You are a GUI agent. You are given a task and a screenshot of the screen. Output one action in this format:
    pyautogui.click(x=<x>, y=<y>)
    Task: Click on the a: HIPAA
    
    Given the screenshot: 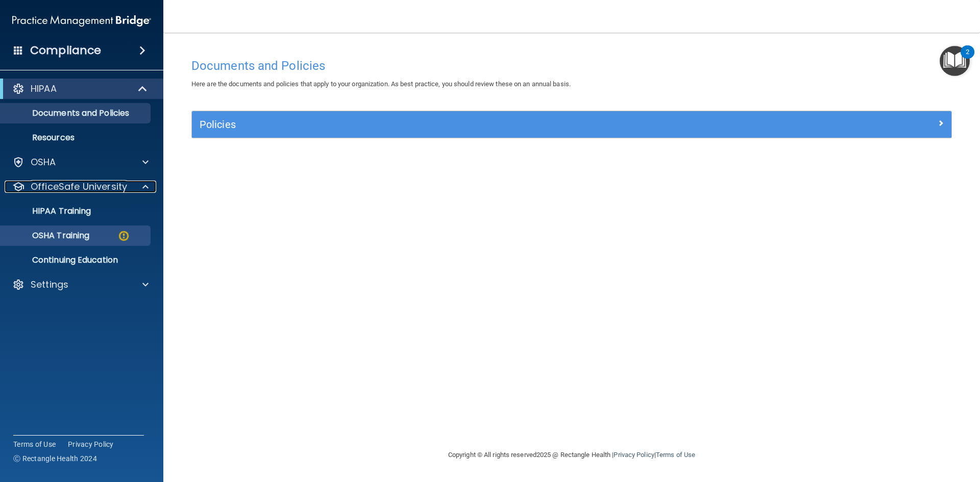 What is the action you would take?
    pyautogui.click(x=80, y=89)
    